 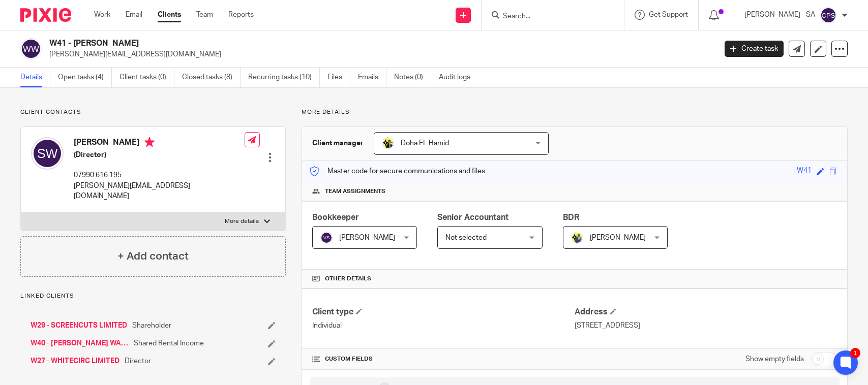 What do you see at coordinates (284, 78) in the screenshot?
I see `a: Recurring tasks (10)` at bounding box center [284, 78].